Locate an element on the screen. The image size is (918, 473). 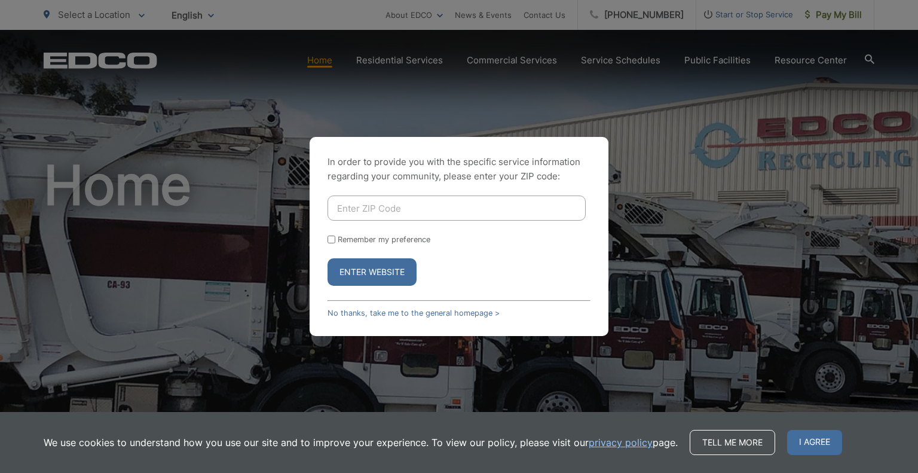
p: We use cookies to understand how you use our site and to improve your experience. To view our pol... is located at coordinates (360, 442).